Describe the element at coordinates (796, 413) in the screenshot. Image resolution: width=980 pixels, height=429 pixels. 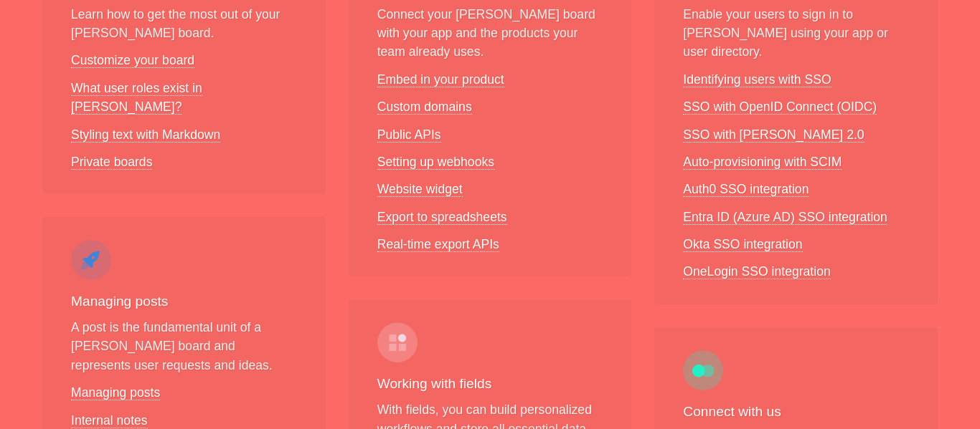
I see `h3: Connect with us` at that location.